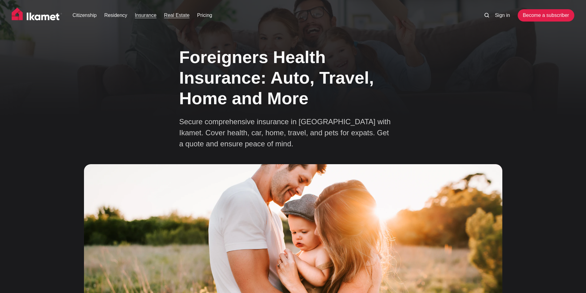 The image size is (586, 293). I want to click on h1: Foreigners Health Insurance: Auto, Travel, Home and More, so click(293, 78).